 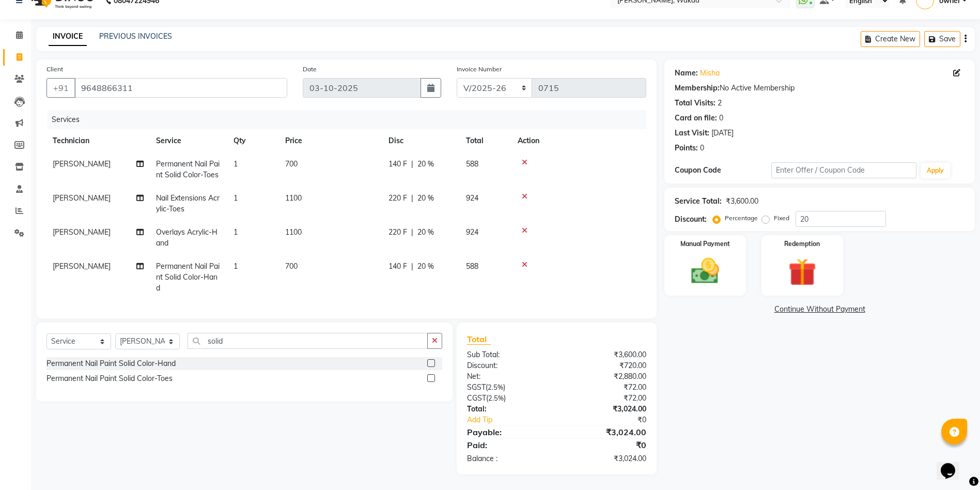 I want to click on th: Total, so click(x=486, y=140).